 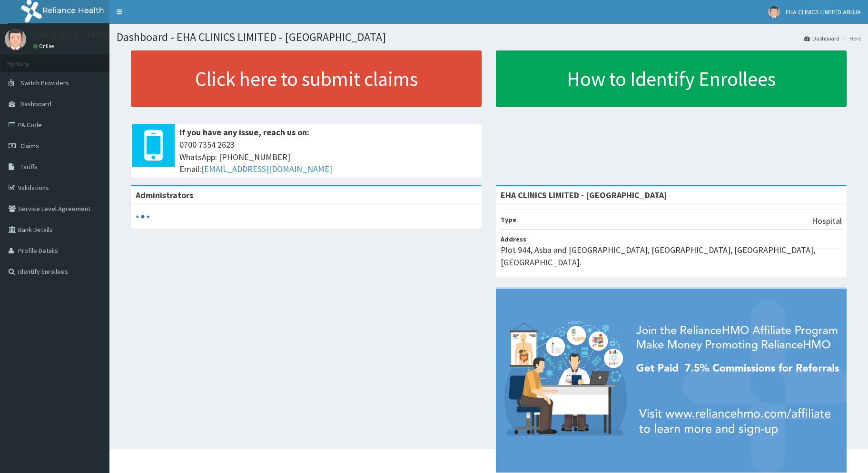 What do you see at coordinates (36, 104) in the screenshot?
I see `span: Dashboard` at bounding box center [36, 104].